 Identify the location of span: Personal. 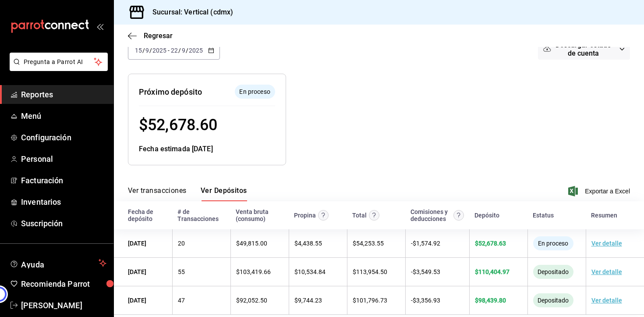
(64, 158).